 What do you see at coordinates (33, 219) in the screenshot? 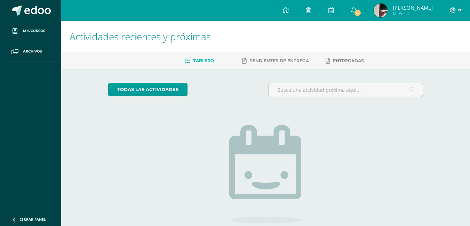
I see `span: Cerrar panel` at bounding box center [33, 219].